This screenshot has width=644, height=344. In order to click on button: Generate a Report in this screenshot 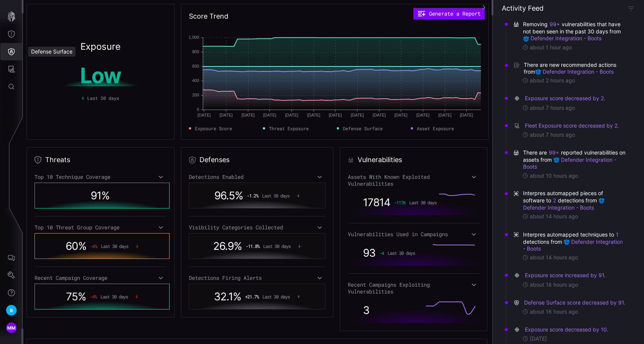, I will do `click(449, 14)`.